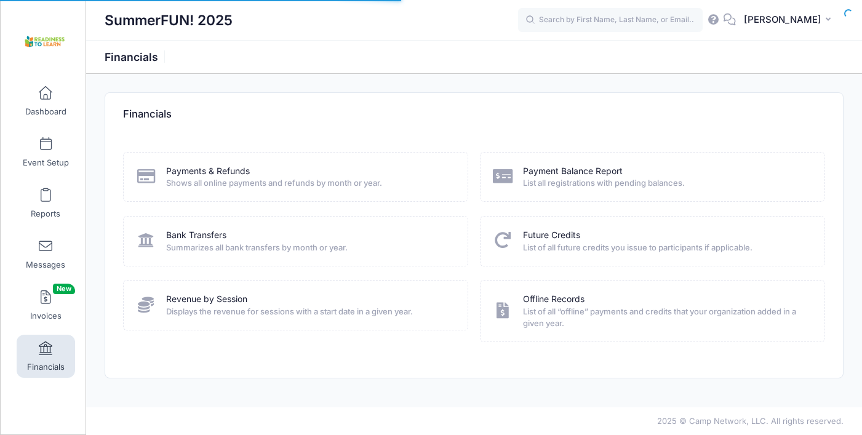 This screenshot has width=862, height=435. I want to click on span: List all registrations with pending balances., so click(666, 183).